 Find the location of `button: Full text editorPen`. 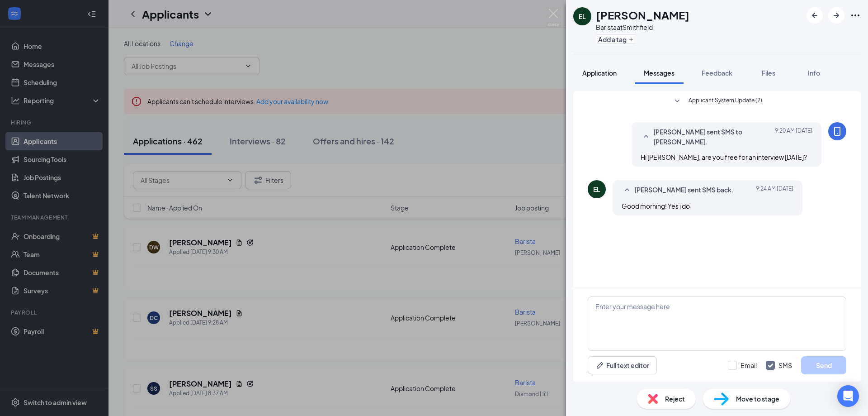

button: Full text editorPen is located at coordinates (622, 365).